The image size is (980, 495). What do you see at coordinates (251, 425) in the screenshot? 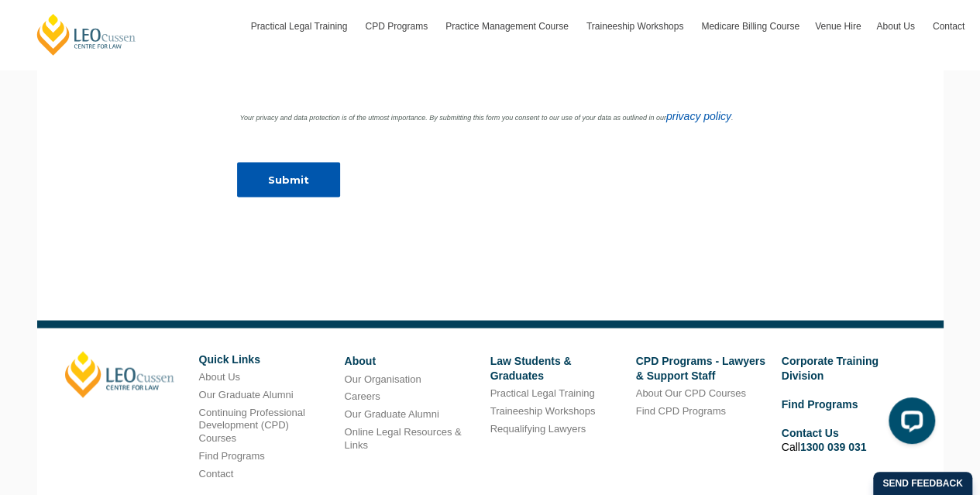
I see `a: Continuing Professional Development (CPD) Courses` at bounding box center [251, 425].